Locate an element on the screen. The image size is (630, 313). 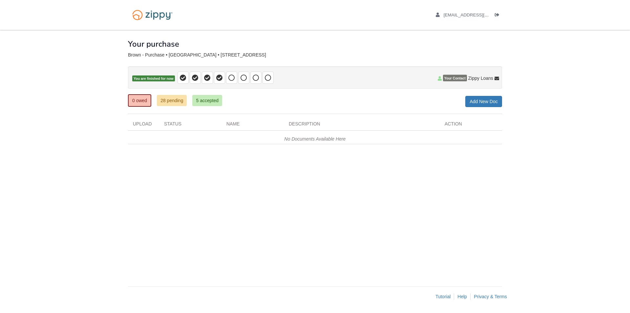
a: Log out is located at coordinates (498, 16).